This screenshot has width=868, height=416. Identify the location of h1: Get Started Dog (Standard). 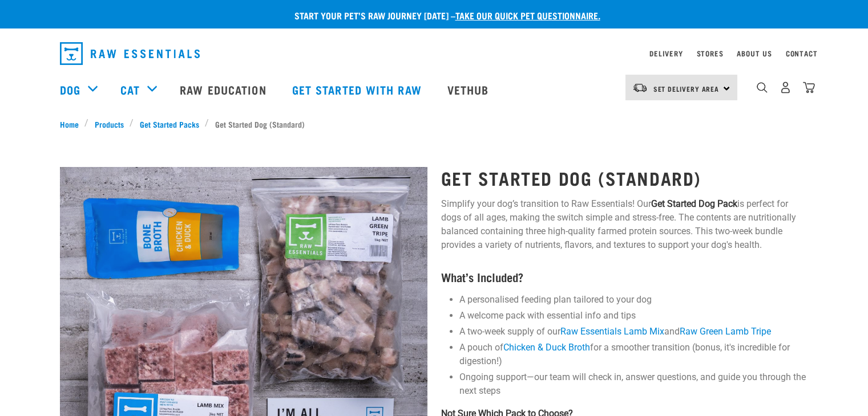
(625, 178).